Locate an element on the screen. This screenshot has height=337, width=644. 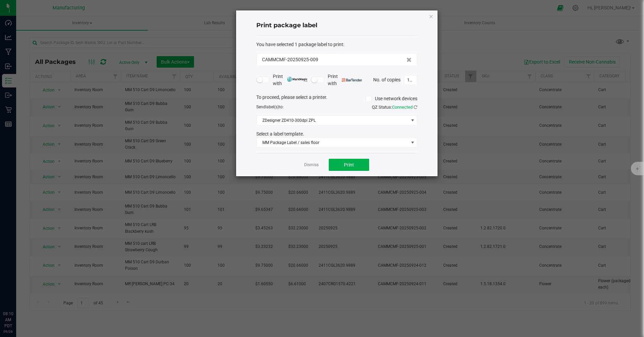
div: To proceed, please select a printer. is located at coordinates (337, 99).